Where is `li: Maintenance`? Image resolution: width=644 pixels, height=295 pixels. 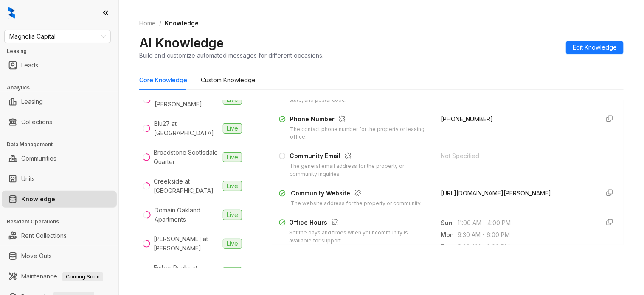 li: Maintenance is located at coordinates (59, 276).